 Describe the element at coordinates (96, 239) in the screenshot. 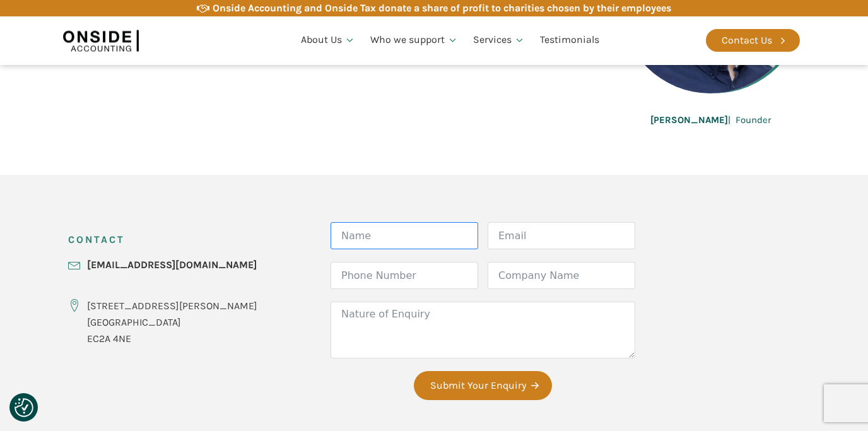

I see `h3: CONTACT` at that location.